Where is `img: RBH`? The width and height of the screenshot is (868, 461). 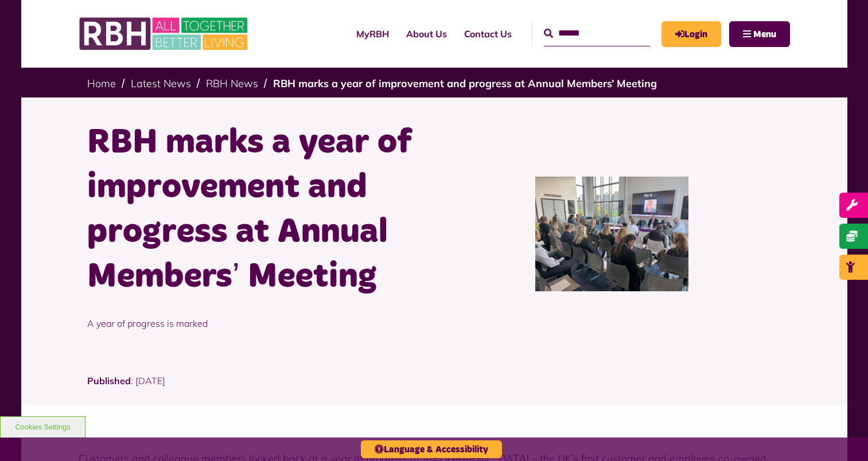
img: RBH is located at coordinates (165, 34).